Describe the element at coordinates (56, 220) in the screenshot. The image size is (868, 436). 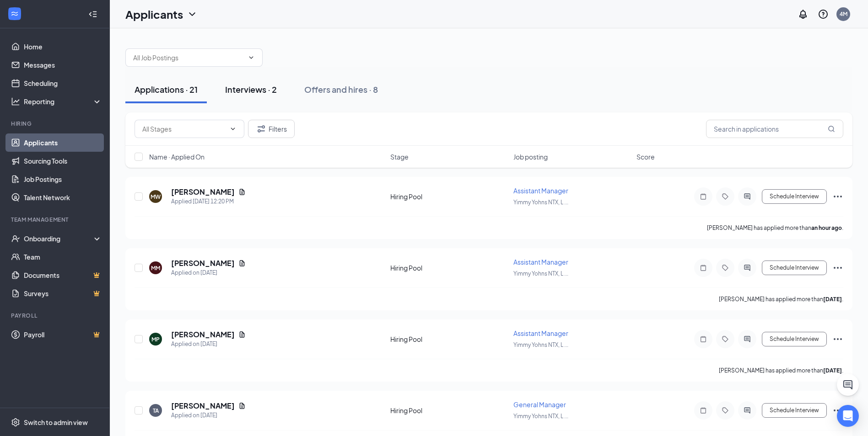
I see `div: Team Management` at that location.